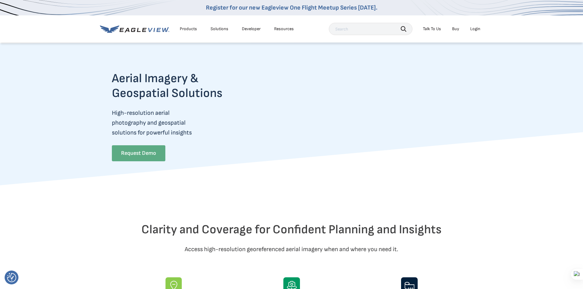  I want to click on h2: Aerial Imagery & Geospatial Solutions, so click(179, 86).